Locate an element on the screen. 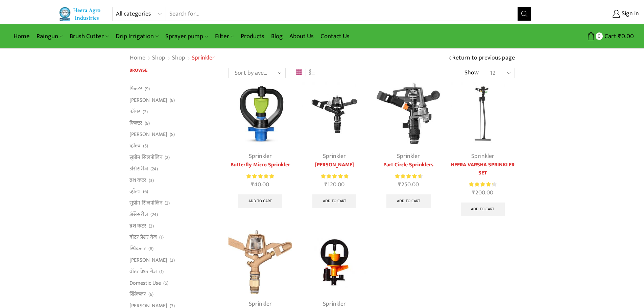 The height and width of the screenshot is (308, 644). a: About Us is located at coordinates (302, 36).